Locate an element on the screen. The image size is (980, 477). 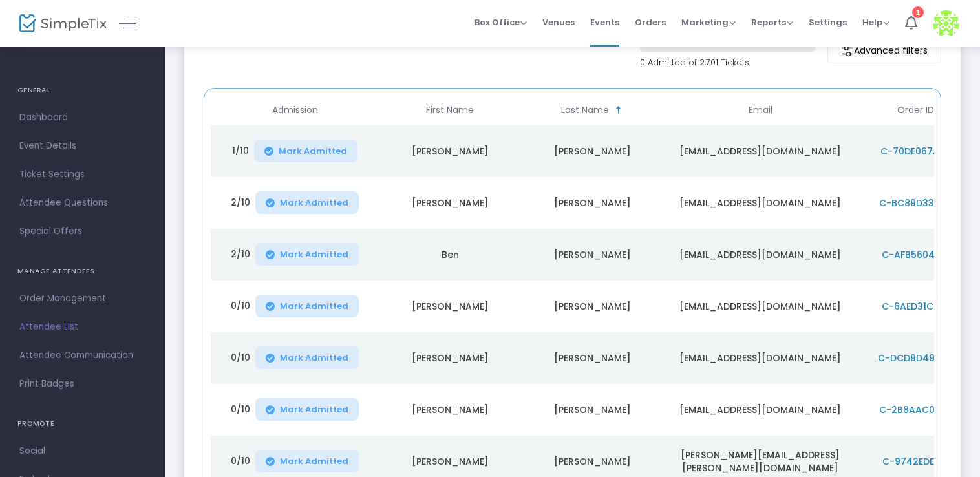
span: Dashboard is located at coordinates (82, 118).